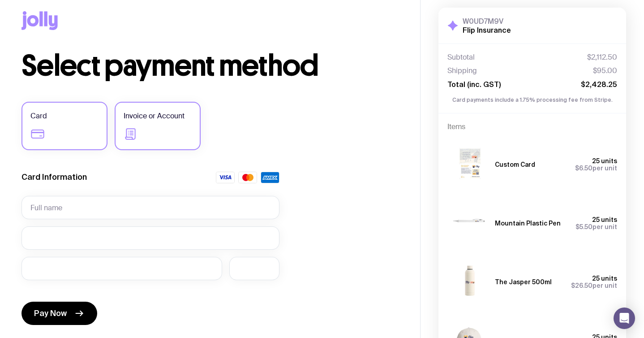 The image size is (644, 338). Describe the element at coordinates (462, 71) in the screenshot. I see `span: Shipping` at that location.